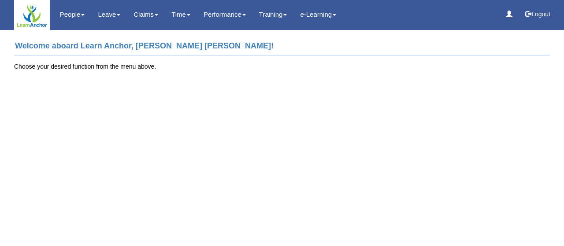  I want to click on img: logo.PNG, so click(32, 15).